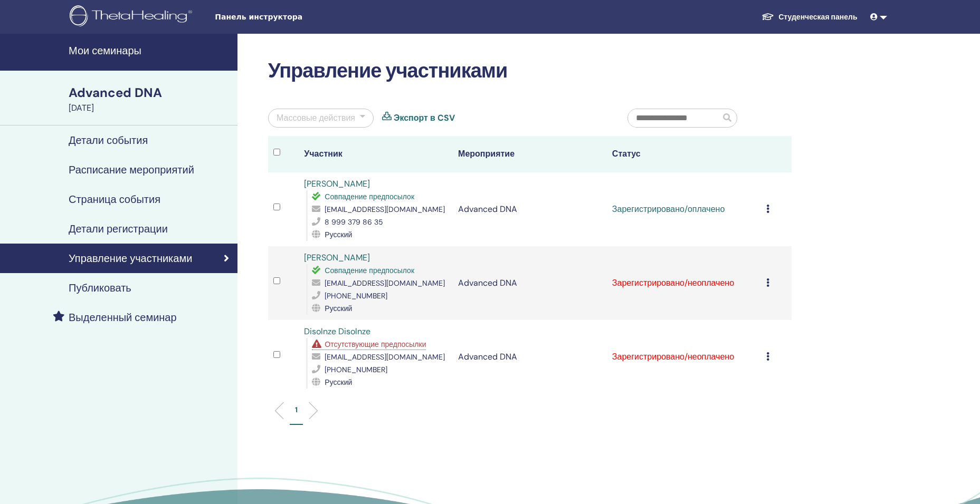 The height and width of the screenshot is (504, 980). What do you see at coordinates (353, 222) in the screenshot?
I see `span: 8 999 379 86 35` at bounding box center [353, 222].